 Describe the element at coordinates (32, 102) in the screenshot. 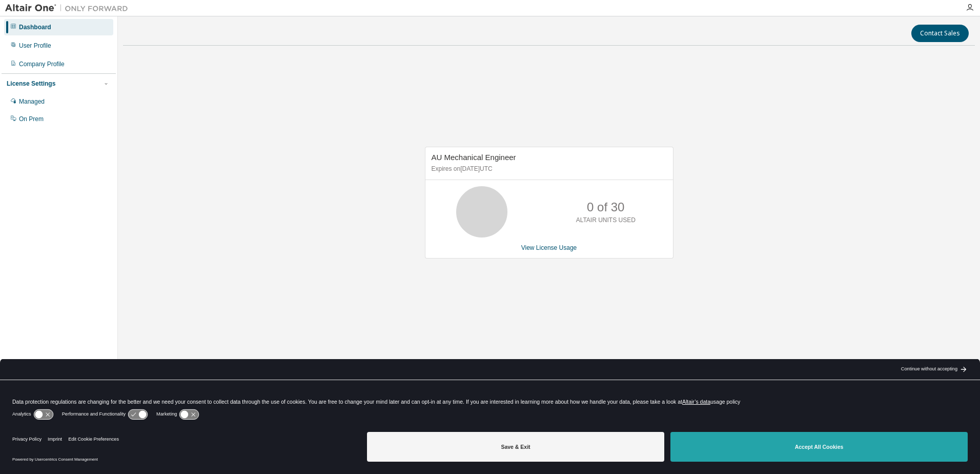

I see `div: Managed` at that location.